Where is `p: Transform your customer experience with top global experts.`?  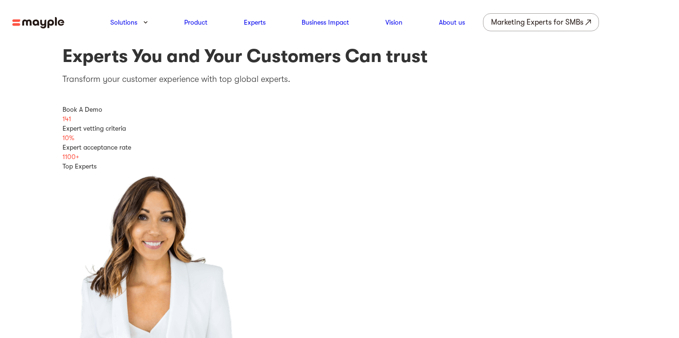 p: Transform your customer experience with top global experts. is located at coordinates (340, 79).